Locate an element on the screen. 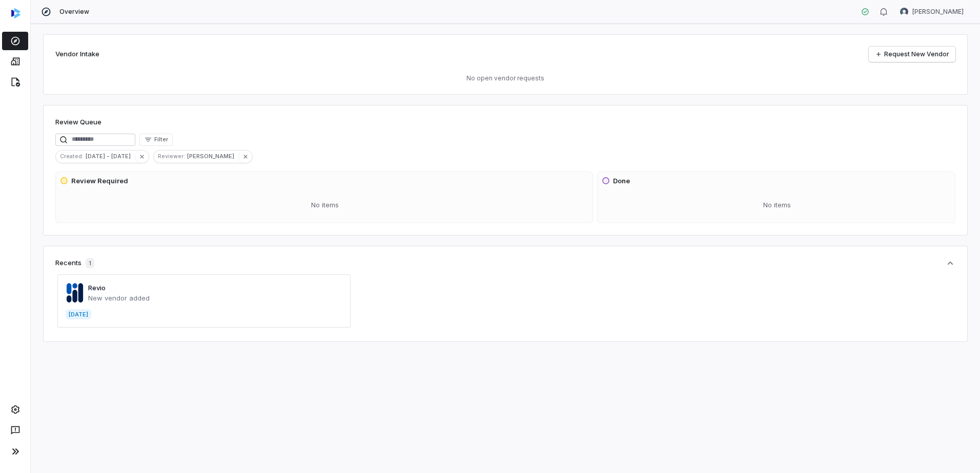 The height and width of the screenshot is (473, 980). span: Filter is located at coordinates (161, 139).